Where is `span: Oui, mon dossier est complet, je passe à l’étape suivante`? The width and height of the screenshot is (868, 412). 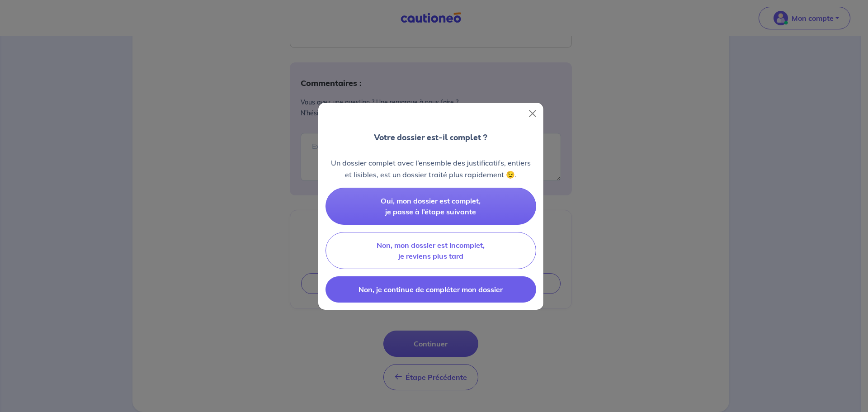 span: Oui, mon dossier est complet, je passe à l’étape suivante is located at coordinates (430, 206).